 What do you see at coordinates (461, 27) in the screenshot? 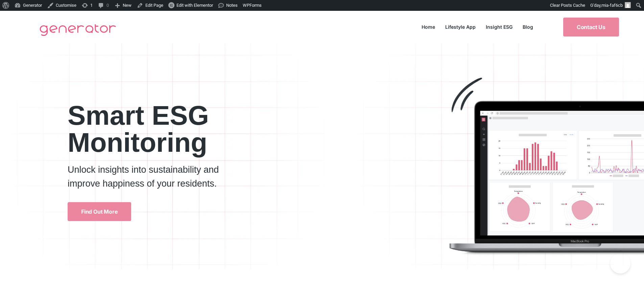
I see `a: Lifestyle App` at bounding box center [461, 27].